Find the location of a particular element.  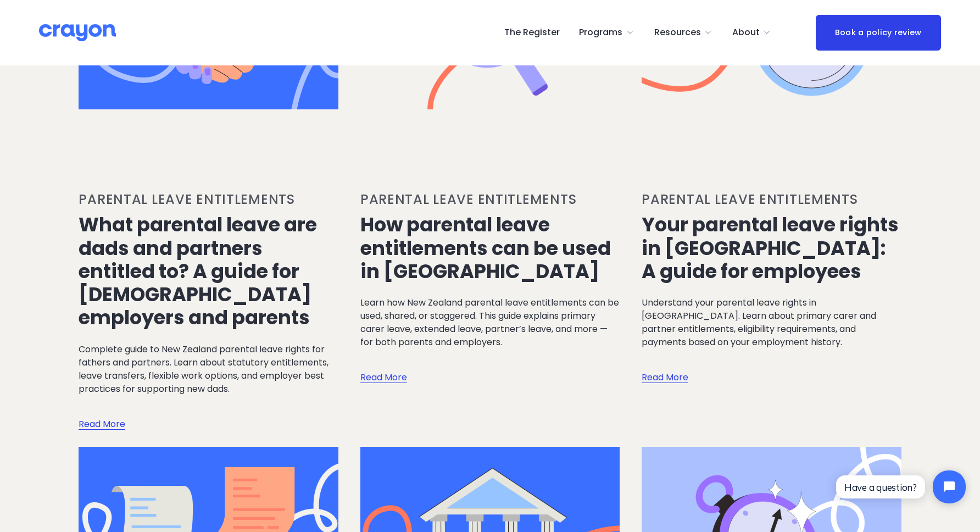

p: Complete guide to New Zealand parental leave rights for fathers and partners. Learn about statuto... is located at coordinates (208, 369).